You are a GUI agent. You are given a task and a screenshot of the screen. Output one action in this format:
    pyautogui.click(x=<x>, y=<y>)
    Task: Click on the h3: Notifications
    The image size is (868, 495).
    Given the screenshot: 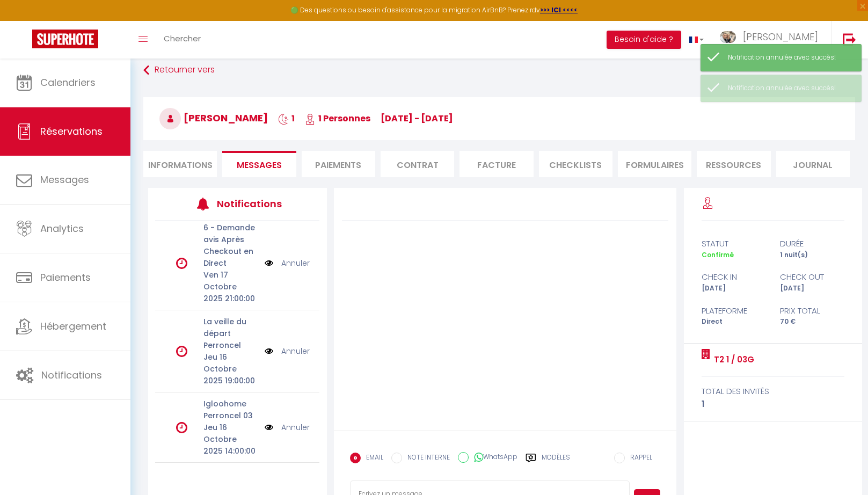 What is the action you would take?
    pyautogui.click(x=252, y=204)
    